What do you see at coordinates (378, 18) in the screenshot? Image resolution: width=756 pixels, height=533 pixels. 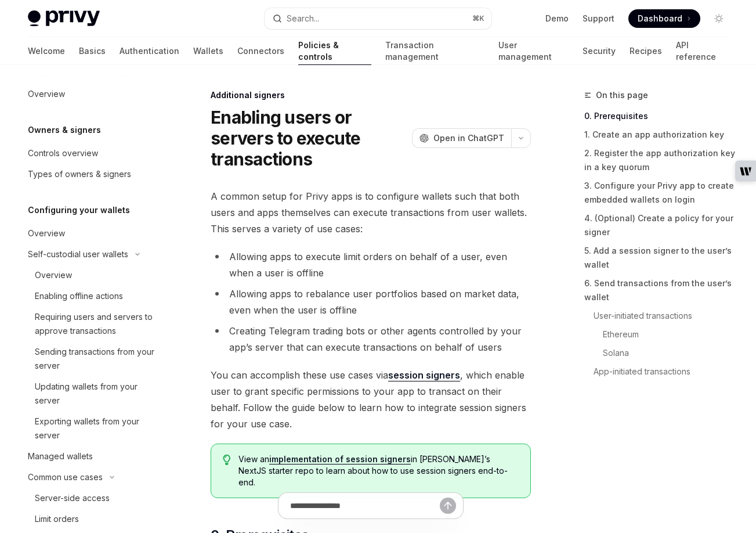 I see `button: Search...⌘K` at bounding box center [378, 18].